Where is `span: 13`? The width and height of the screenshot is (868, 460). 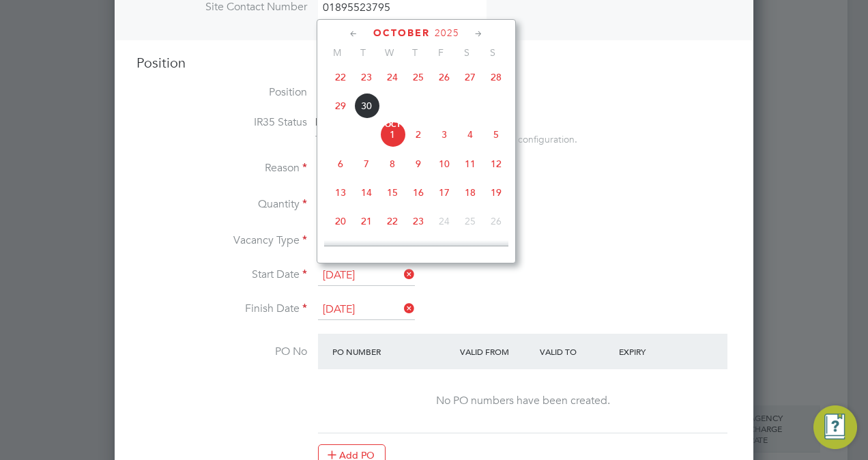 span: 13 is located at coordinates (340, 192).